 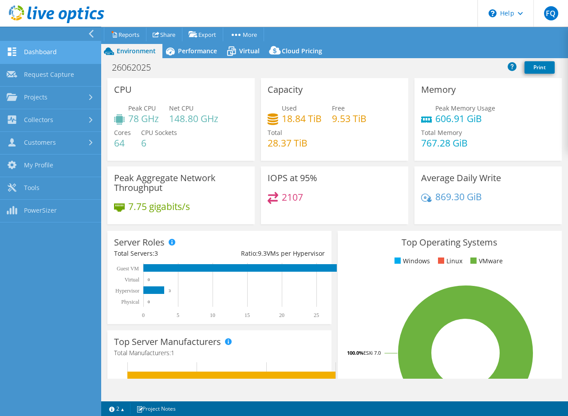 What do you see at coordinates (128, 268) in the screenshot?
I see `text: Guest VM` at bounding box center [128, 268].